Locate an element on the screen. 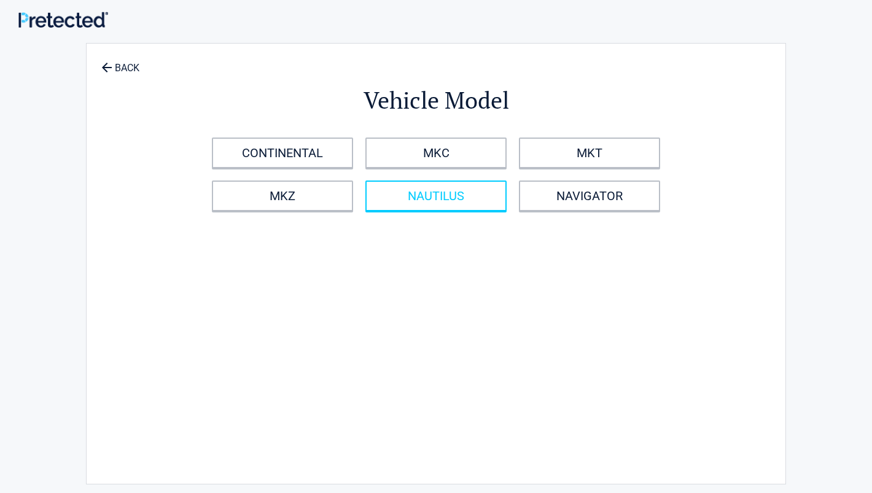 The width and height of the screenshot is (872, 493). a: MKZ is located at coordinates (283, 196).